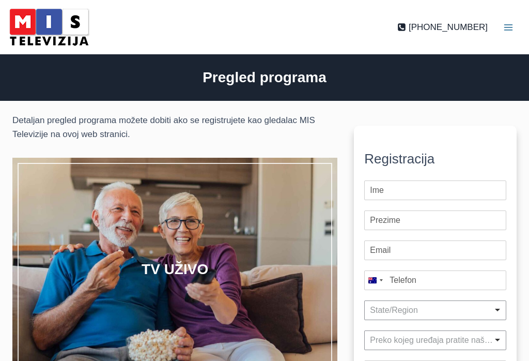 Image resolution: width=529 pixels, height=361 pixels. Describe the element at coordinates (432, 340) in the screenshot. I see `div: Preko kojeg uređaja pratite naš kanal?` at that location.